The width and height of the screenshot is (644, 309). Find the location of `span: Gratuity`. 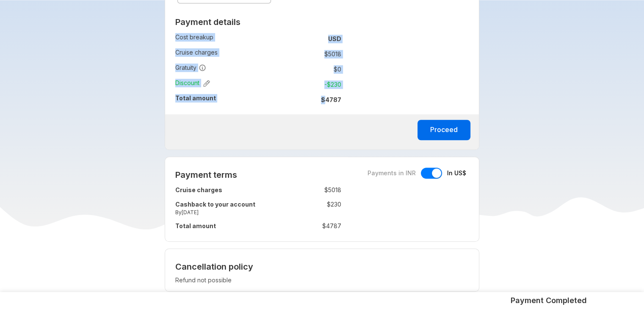

span: Gratuity is located at coordinates (191, 68).